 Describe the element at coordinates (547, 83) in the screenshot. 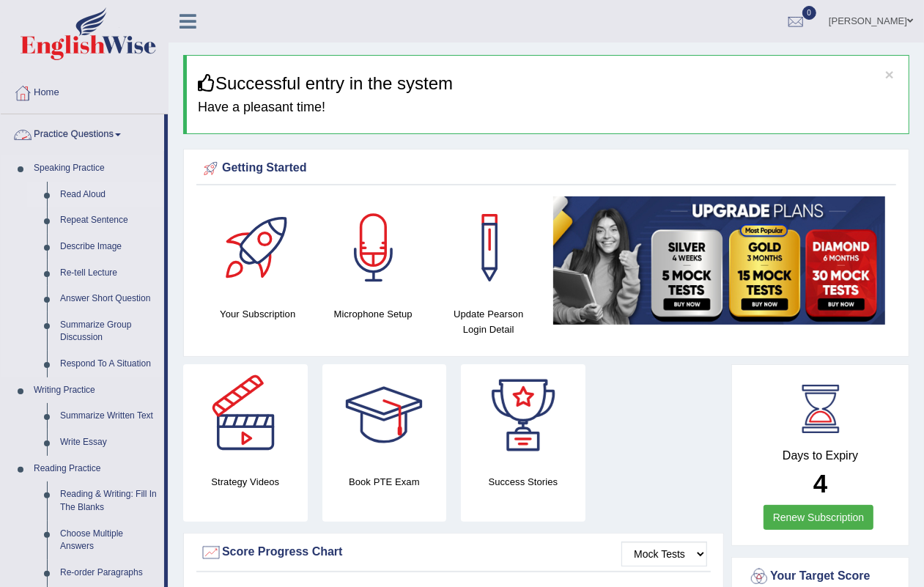

I see `h3: Successful entry in the system` at that location.